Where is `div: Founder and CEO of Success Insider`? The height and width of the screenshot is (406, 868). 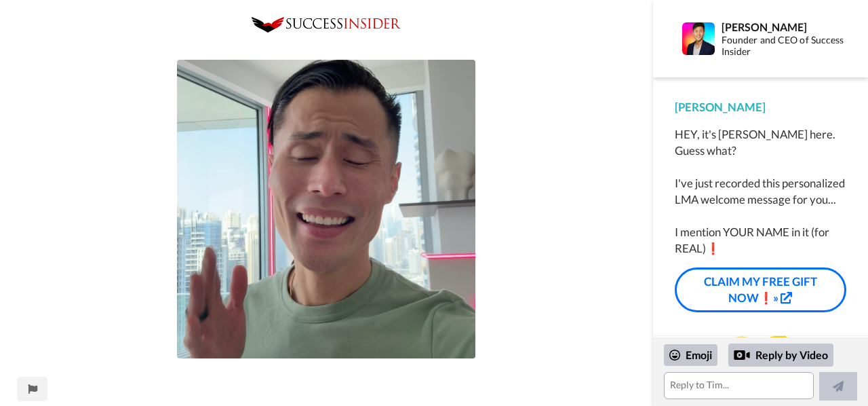 div: Founder and CEO of Success Insider is located at coordinates (783, 47).